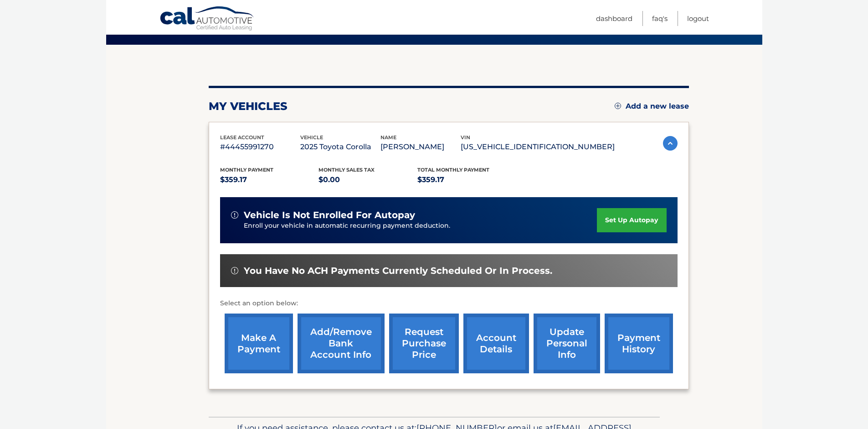 The image size is (868, 429). What do you see at coordinates (341, 147) in the screenshot?
I see `p: 2025 Toyota Corolla` at bounding box center [341, 147].